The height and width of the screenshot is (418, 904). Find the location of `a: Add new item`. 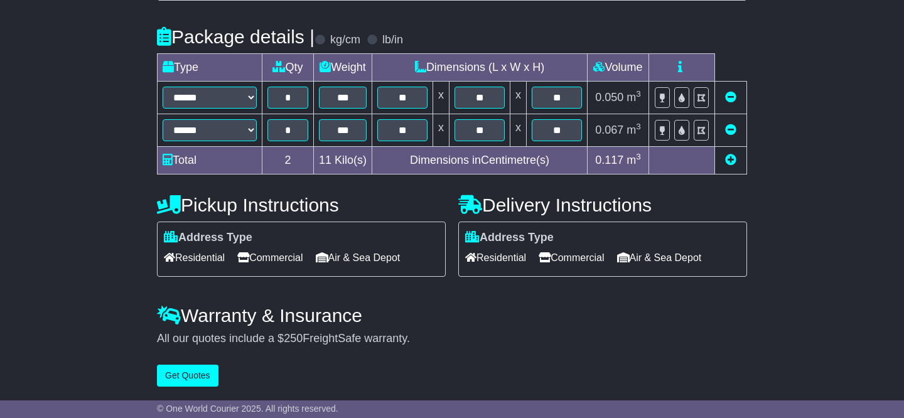

a: Add new item is located at coordinates (731, 160).